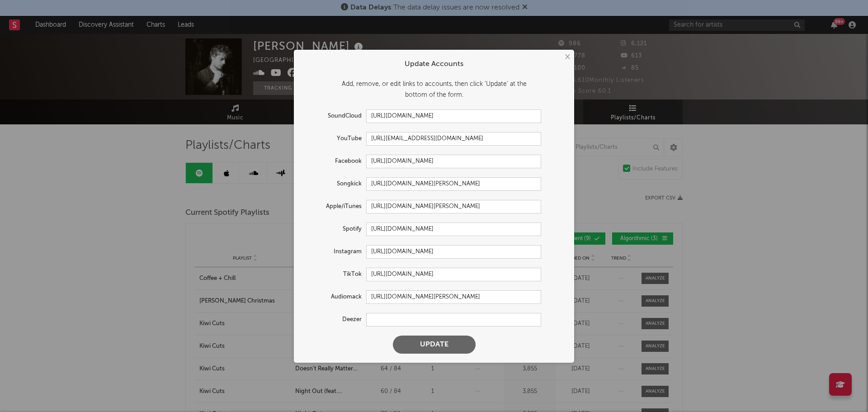 This screenshot has height=412, width=868. Describe the element at coordinates (335, 184) in the screenshot. I see `label: Songkick` at that location.